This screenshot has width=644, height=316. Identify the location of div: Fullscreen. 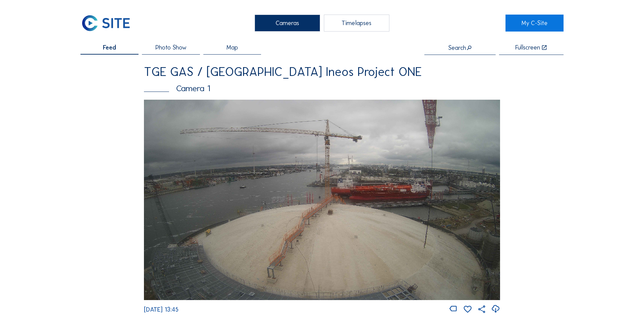
(528, 48).